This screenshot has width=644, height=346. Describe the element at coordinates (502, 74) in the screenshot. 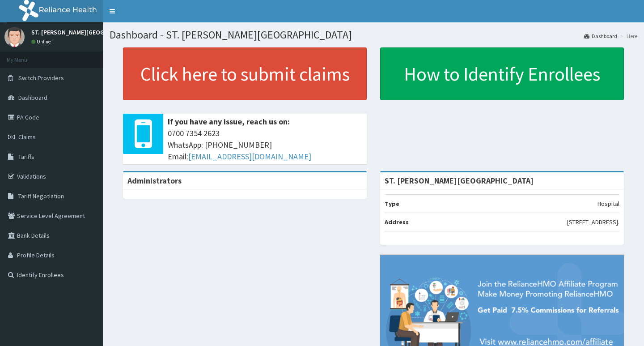

I see `a: How to Identify Enrollees` at that location.